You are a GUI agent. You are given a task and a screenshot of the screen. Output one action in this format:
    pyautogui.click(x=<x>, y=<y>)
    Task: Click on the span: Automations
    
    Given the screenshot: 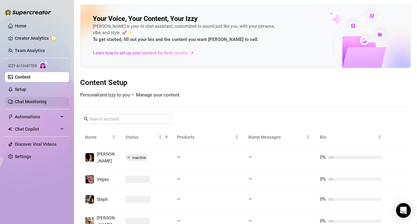 What is the action you would take?
    pyautogui.click(x=37, y=117)
    